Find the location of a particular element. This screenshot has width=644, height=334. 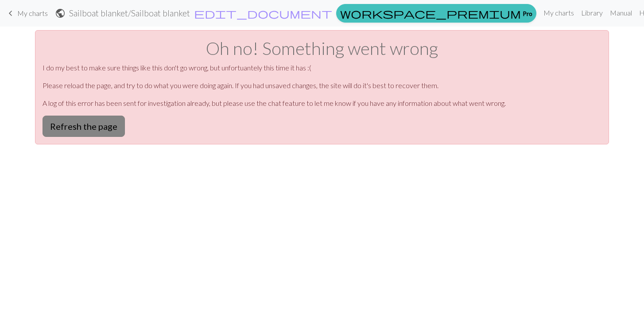

a: Pro is located at coordinates (436, 14).